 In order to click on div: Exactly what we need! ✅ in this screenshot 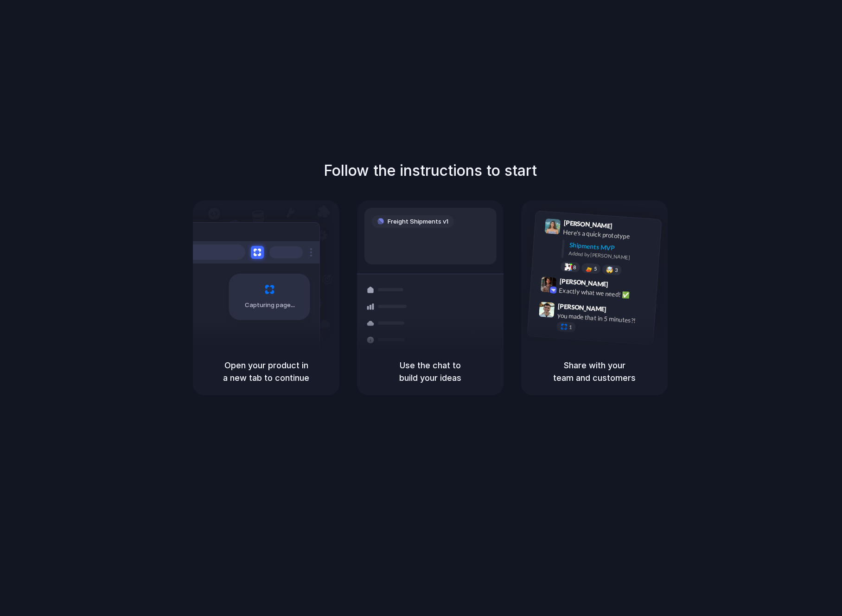, I will do `click(605, 293)`.